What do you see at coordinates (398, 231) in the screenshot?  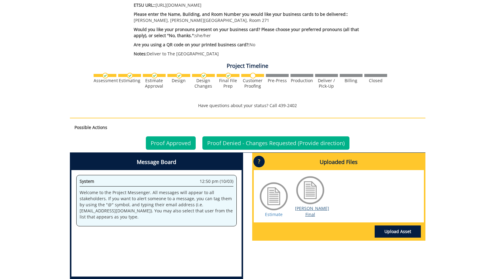 I see `a: Upload Asset` at bounding box center [398, 231].